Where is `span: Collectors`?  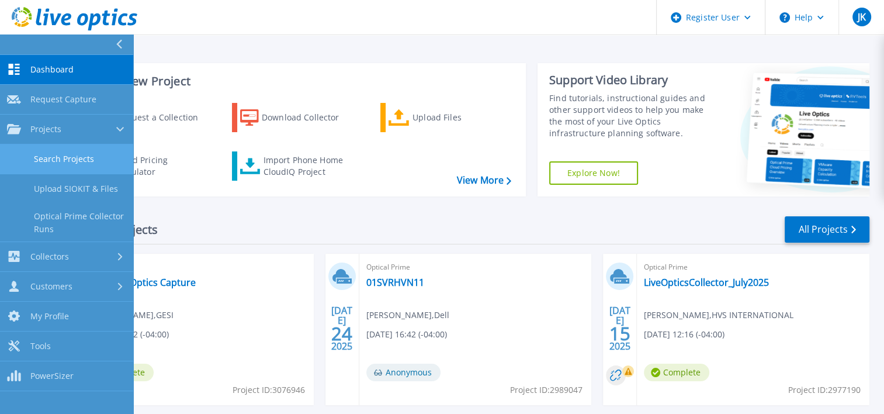 span: Collectors is located at coordinates (50, 257).